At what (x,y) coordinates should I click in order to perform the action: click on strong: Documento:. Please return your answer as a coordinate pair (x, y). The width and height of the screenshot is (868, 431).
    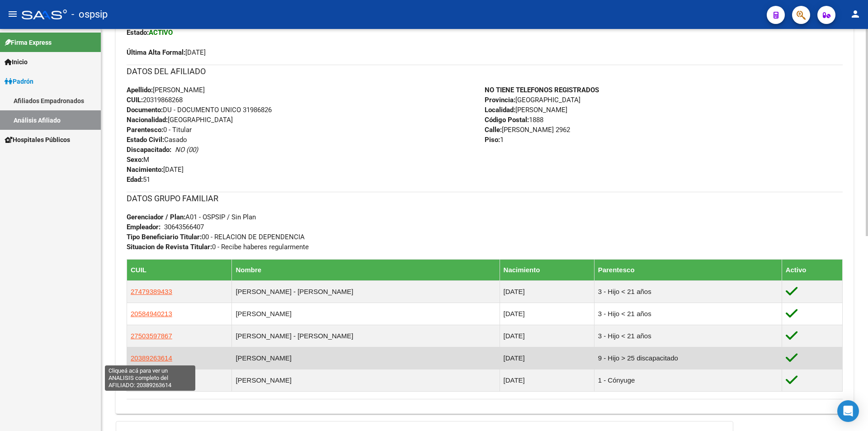
    Looking at the image, I should click on (145, 110).